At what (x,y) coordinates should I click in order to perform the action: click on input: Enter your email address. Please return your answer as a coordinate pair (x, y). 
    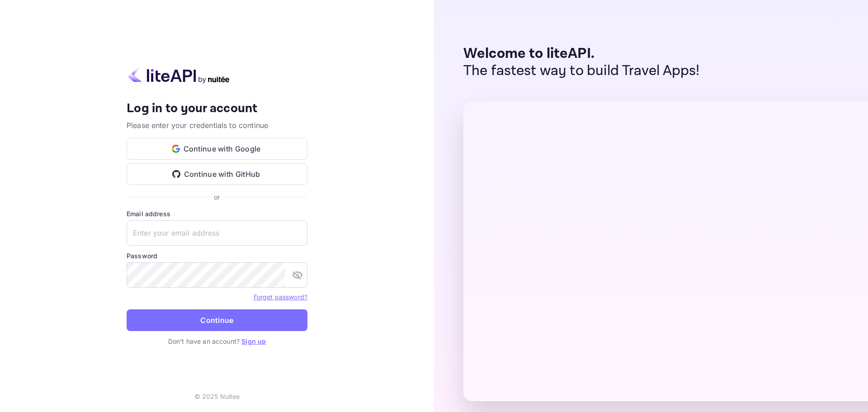
    Looking at the image, I should click on (217, 233).